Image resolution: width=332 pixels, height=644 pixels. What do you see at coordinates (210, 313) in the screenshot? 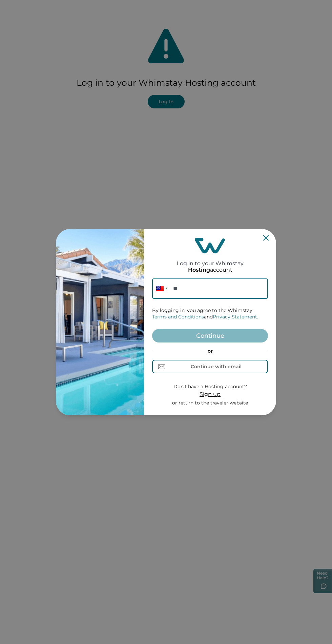
I see `p: By logging in, you agree to the Whimstay and` at bounding box center [210, 313].